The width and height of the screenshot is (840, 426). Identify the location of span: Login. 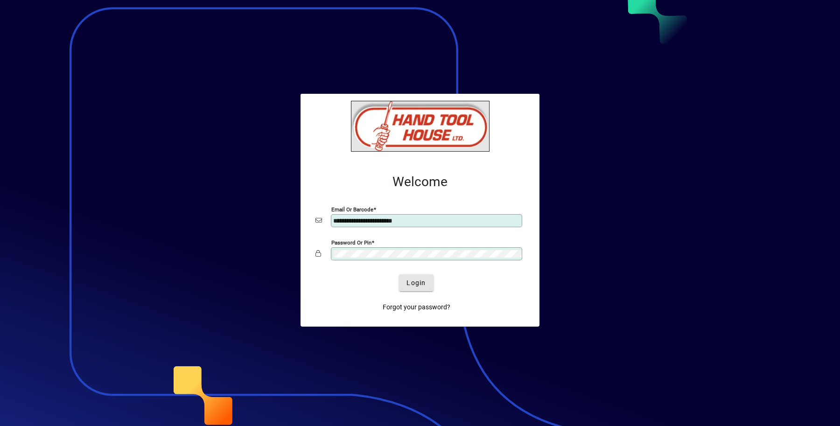
(416, 283).